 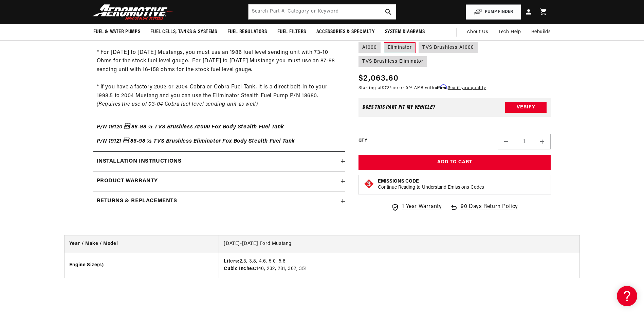 I want to click on button: search button, so click(x=389, y=12).